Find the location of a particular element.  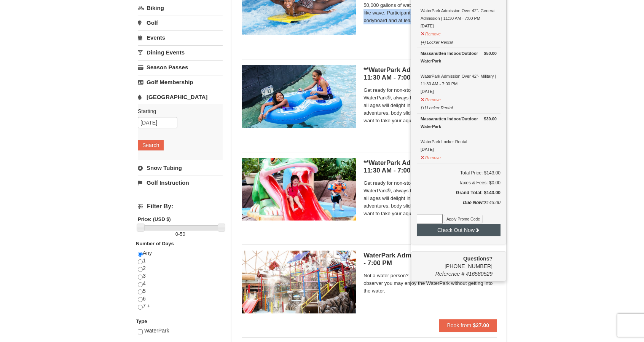

label: Starting is located at coordinates (177, 111).